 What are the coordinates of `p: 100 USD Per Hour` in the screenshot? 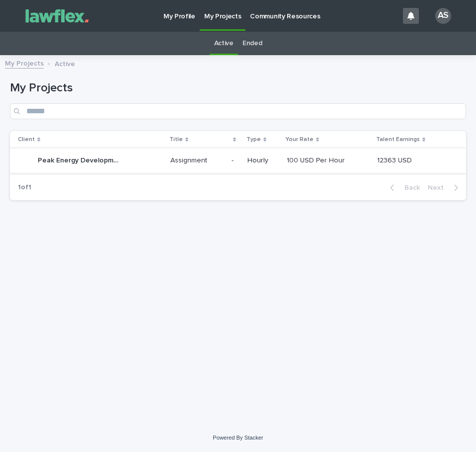 It's located at (317, 159).